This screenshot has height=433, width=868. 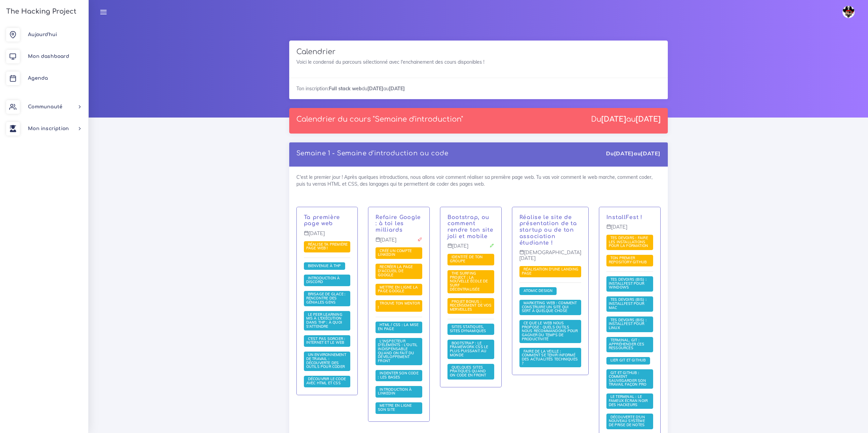 I want to click on p: Après avoir vu comment faire ses première pages, nous allons te montrer Bootstrap, un puissant fr..., so click(x=470, y=227).